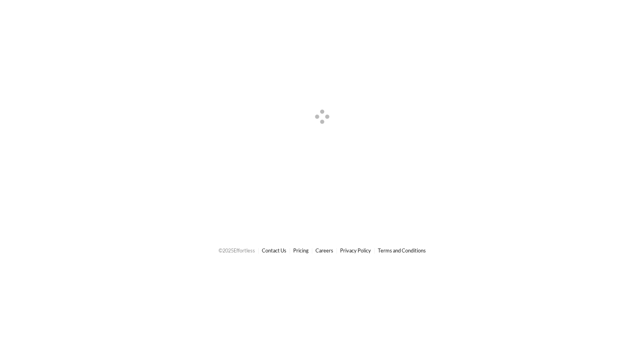  I want to click on span: © 2025 Effortless, so click(237, 251).